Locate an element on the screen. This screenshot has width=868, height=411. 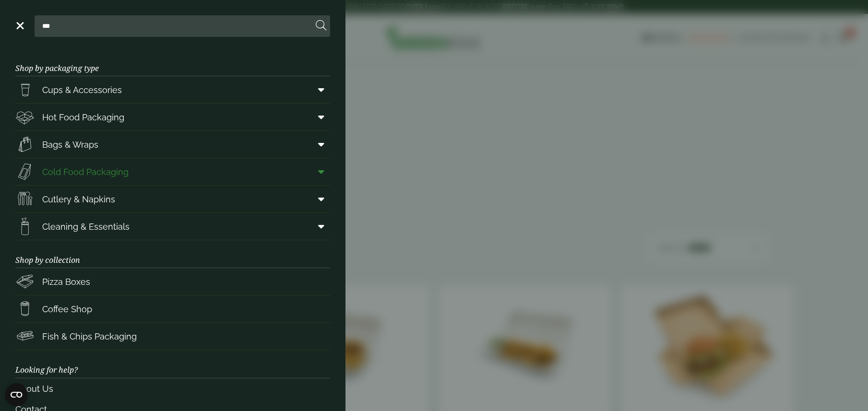
a: Bags & Wraps is located at coordinates (173, 145).